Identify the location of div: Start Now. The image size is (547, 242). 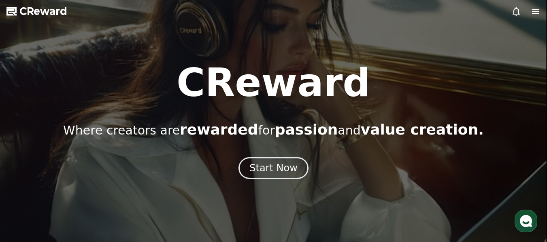
(273, 168).